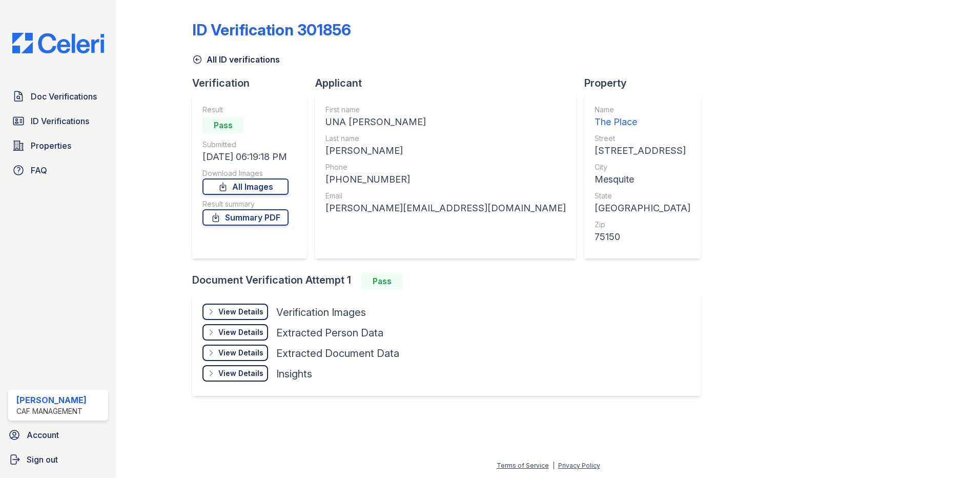 This screenshot has width=980, height=478. What do you see at coordinates (58, 121) in the screenshot?
I see `a: ID Verifications` at bounding box center [58, 121].